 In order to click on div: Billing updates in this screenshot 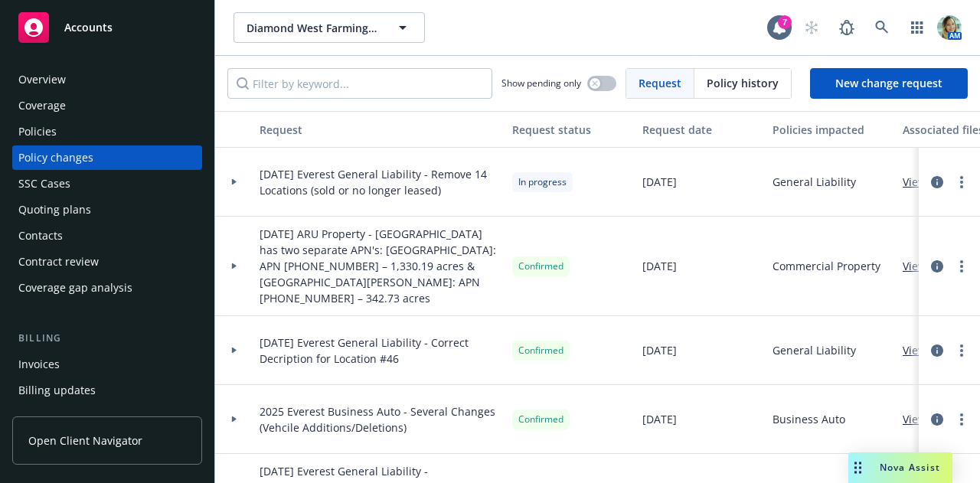, I will do `click(57, 391)`.